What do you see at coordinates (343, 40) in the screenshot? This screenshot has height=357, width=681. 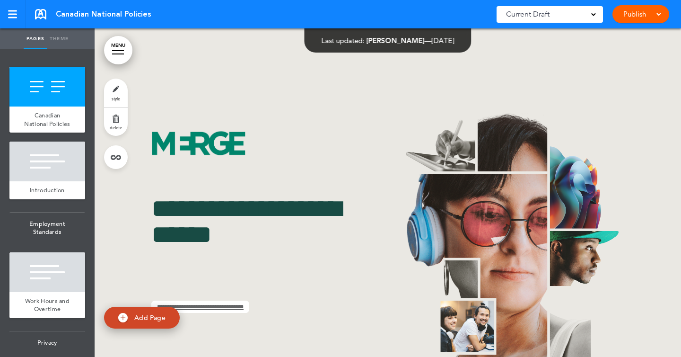 I see `span: Last updated:` at bounding box center [343, 40].